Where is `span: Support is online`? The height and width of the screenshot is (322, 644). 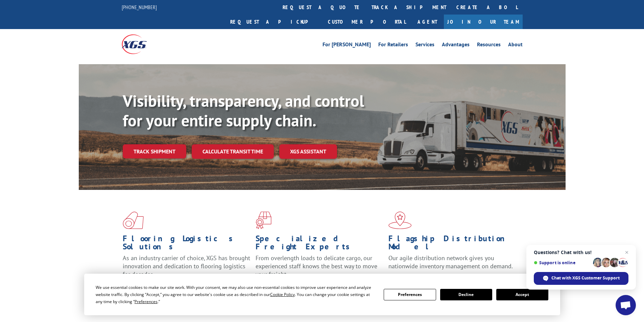
span: Support is online is located at coordinates (562, 263).